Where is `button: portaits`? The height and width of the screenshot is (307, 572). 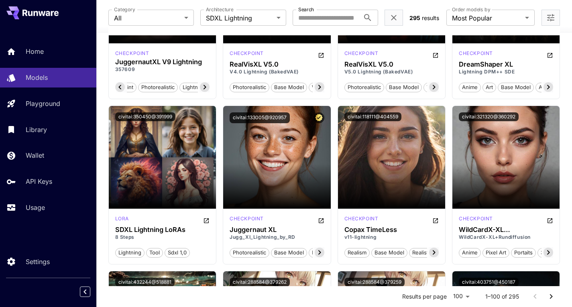 button: portaits is located at coordinates (523, 252).